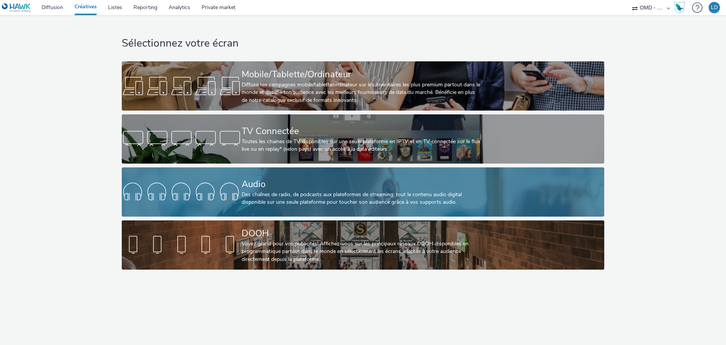 The image size is (726, 345). What do you see at coordinates (16, 8) in the screenshot?
I see `img: undefined Logo` at bounding box center [16, 8].